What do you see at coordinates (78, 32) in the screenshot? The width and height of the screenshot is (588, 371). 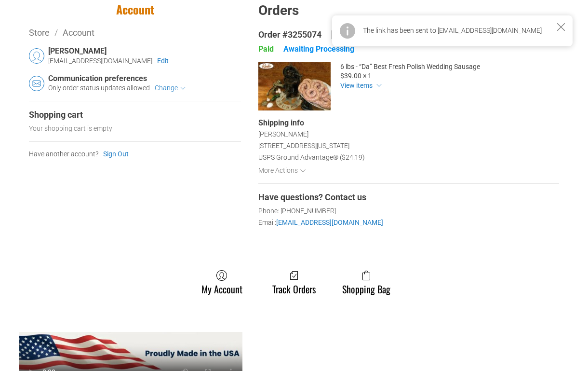 I see `a: Account` at bounding box center [78, 32].